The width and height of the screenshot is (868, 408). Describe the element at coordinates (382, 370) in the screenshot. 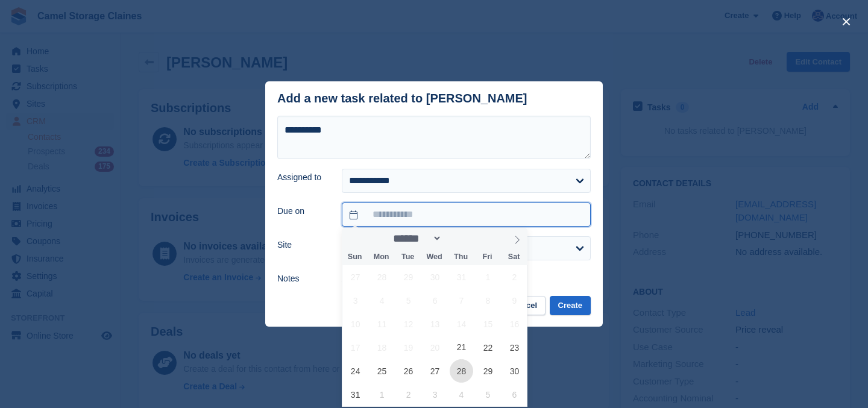

I see `span: August 25, 2025` at that location.